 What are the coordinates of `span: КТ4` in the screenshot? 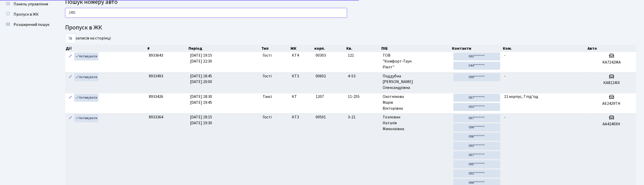 It's located at (302, 55).